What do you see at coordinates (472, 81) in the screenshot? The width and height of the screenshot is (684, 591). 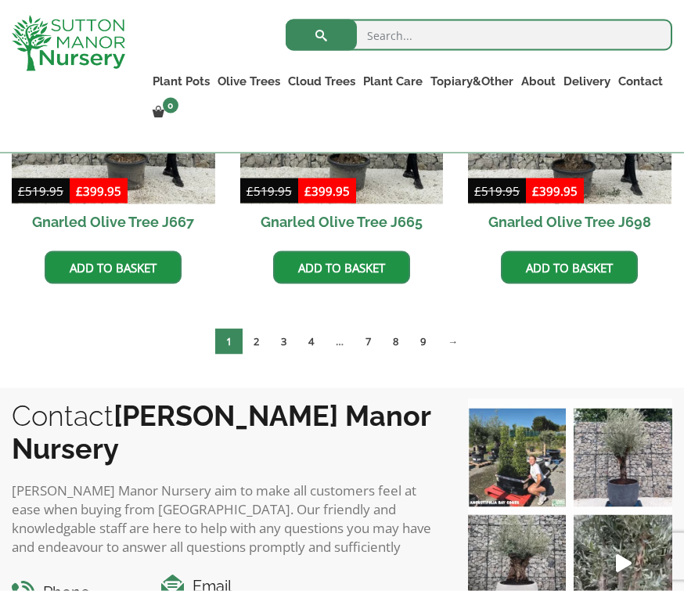 I see `a: Topiary&Other` at bounding box center [472, 81].